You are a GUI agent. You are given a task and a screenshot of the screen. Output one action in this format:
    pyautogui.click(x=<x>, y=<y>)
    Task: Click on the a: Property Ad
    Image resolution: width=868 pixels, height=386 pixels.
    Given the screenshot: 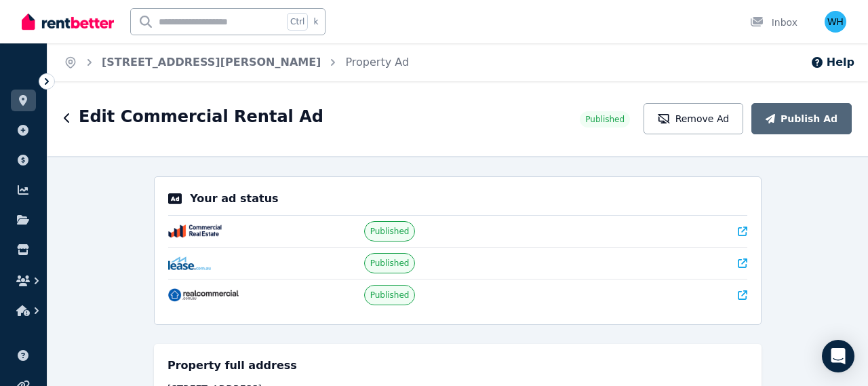 What is the action you would take?
    pyautogui.click(x=377, y=62)
    